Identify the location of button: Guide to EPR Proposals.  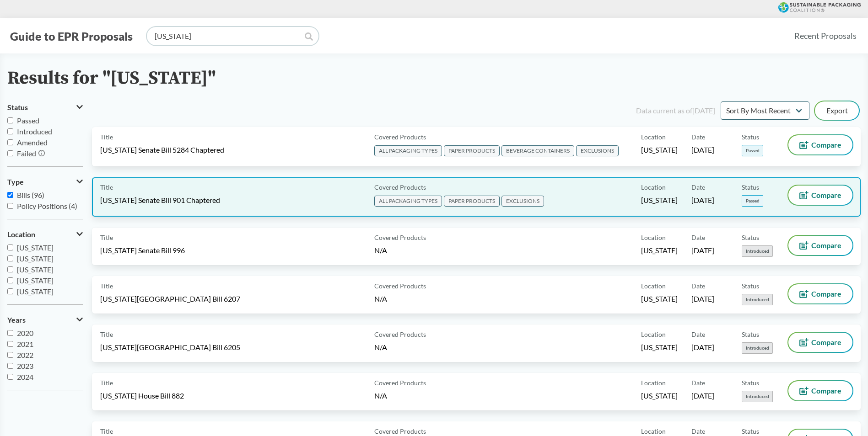
(71, 36).